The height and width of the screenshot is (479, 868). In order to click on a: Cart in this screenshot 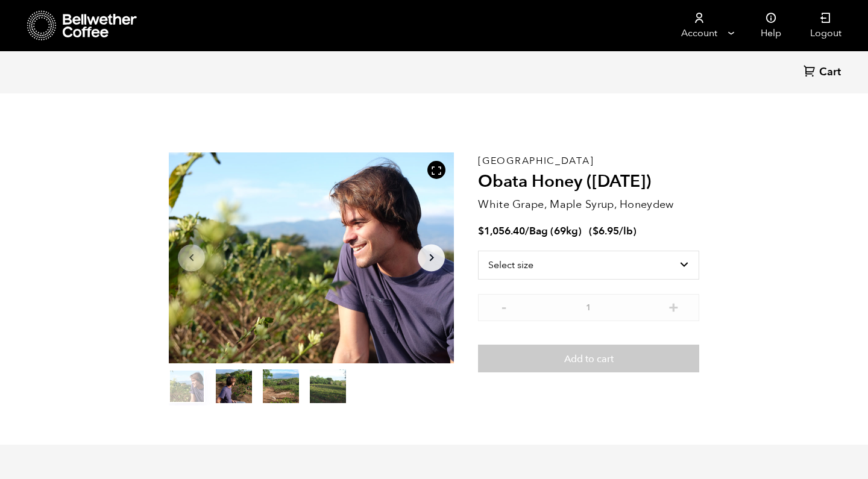, I will do `click(823, 72)`.